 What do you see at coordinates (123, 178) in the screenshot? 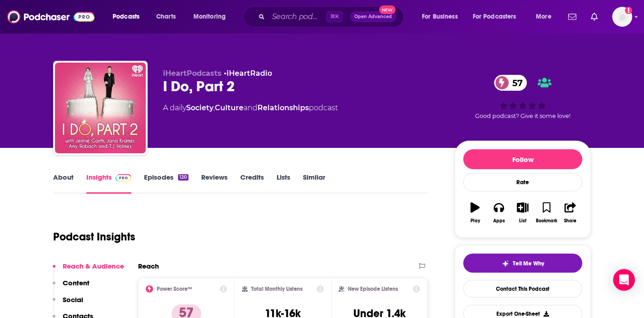
I see `img: Podchaser Pro` at bounding box center [123, 178].